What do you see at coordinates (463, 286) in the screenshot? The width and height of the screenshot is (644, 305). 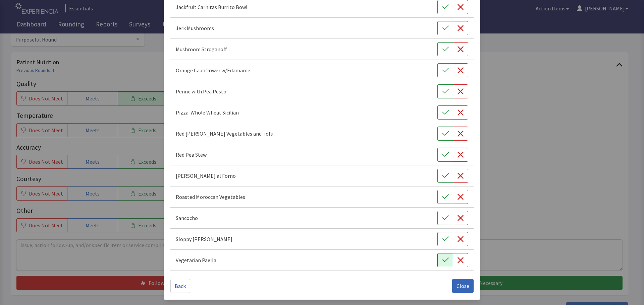 I see `span: Close` at bounding box center [463, 286].